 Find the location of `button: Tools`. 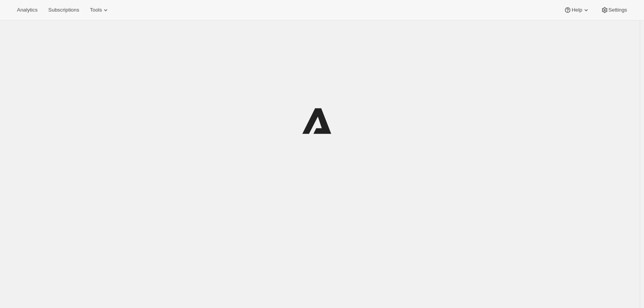

button: Tools is located at coordinates (99, 10).